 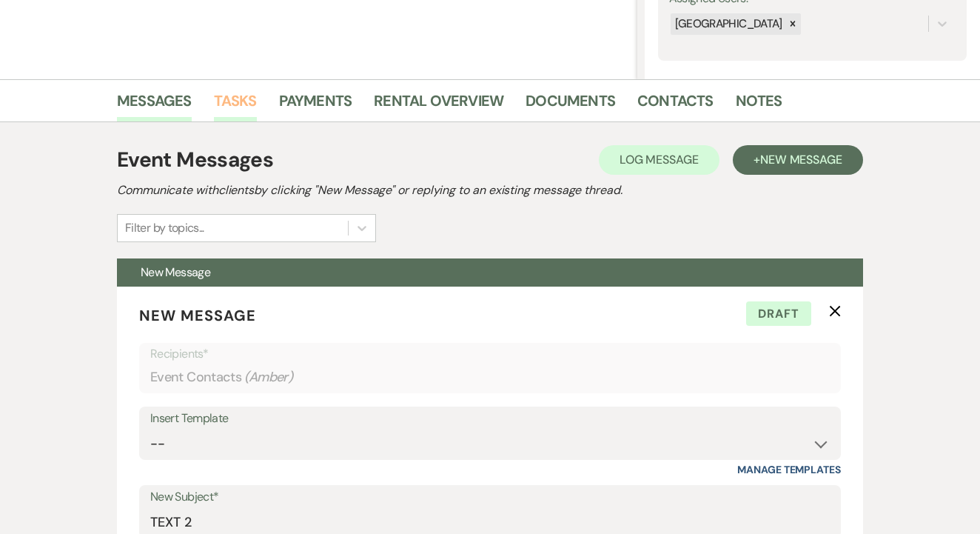 I want to click on span: ( Amber ), so click(x=269, y=377).